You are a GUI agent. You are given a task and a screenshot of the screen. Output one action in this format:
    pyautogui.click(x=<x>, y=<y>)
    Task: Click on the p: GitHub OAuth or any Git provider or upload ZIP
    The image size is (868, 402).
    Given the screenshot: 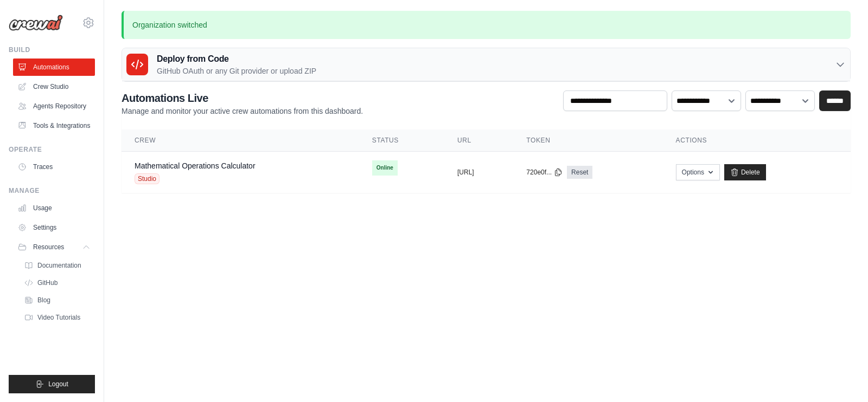 What is the action you would take?
    pyautogui.click(x=236, y=71)
    